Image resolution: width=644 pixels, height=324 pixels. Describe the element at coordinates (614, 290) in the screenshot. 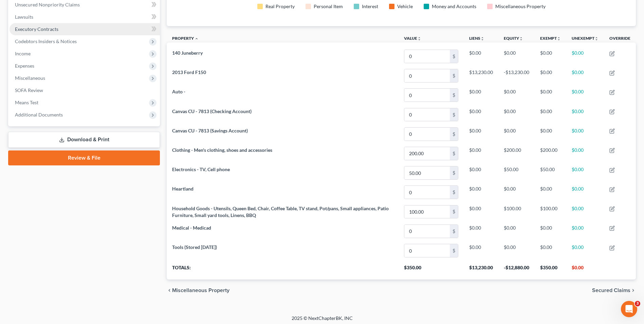

I see `button: Secured Claims chevron_right` at that location.